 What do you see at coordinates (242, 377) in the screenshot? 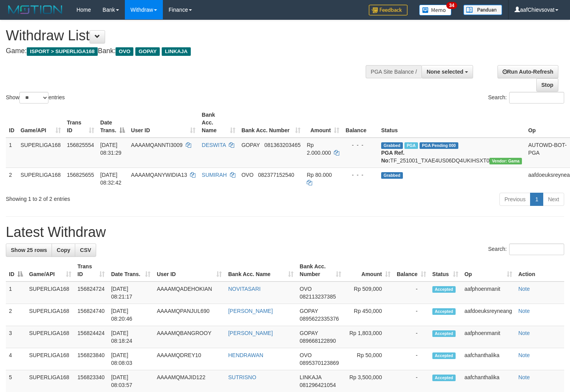
I see `a: SUTRISNO` at bounding box center [242, 377].